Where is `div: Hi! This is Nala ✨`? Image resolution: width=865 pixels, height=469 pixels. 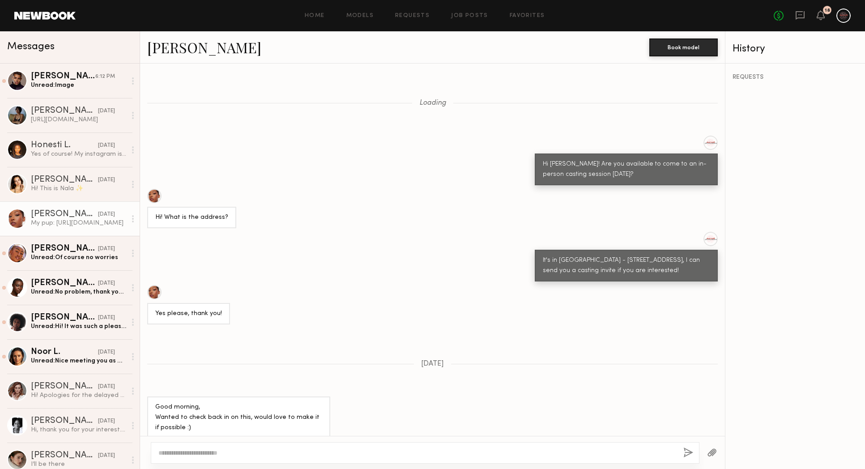 div: Hi! This is Nala ✨ is located at coordinates (78, 188).